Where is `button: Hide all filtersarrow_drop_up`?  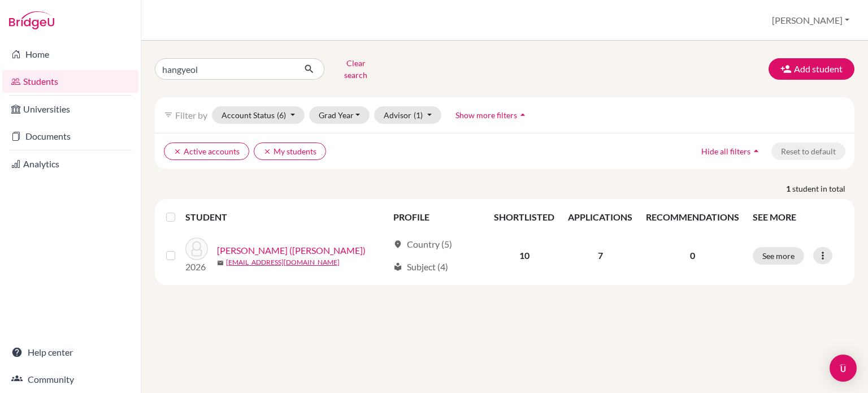 button: Hide all filtersarrow_drop_up is located at coordinates (731, 151).